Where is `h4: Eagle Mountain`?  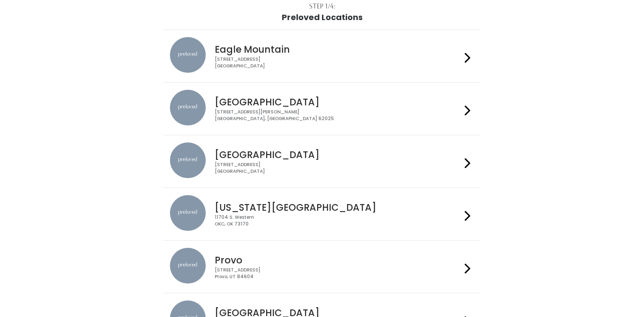
h4: Eagle Mountain is located at coordinates (338, 49).